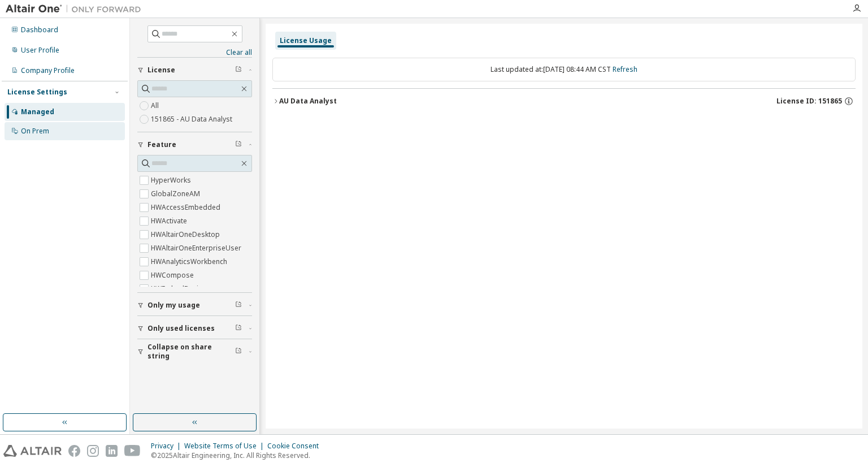 Image resolution: width=868 pixels, height=467 pixels. Describe the element at coordinates (171, 221) in the screenshot. I see `label: HWActivate` at that location.